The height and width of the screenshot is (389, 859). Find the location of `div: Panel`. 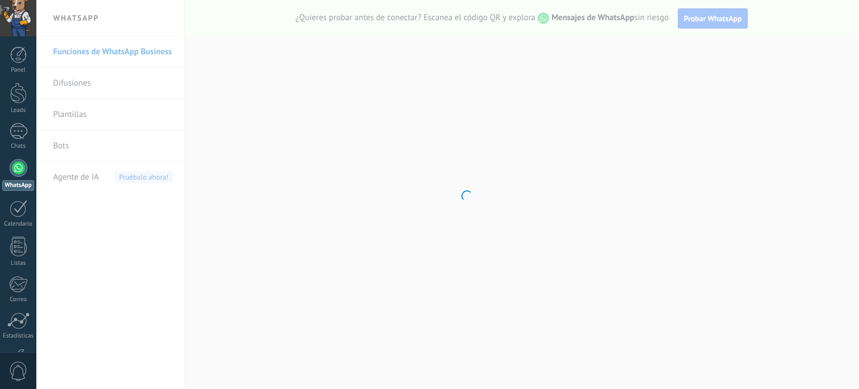

div: Panel is located at coordinates (18, 70).